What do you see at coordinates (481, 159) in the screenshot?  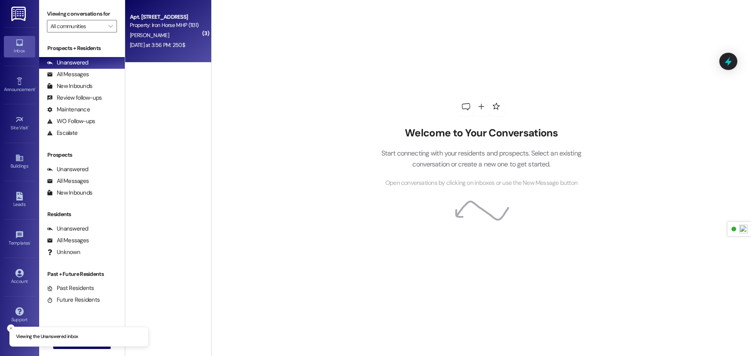 I see `p: Start connecting with your residents and prospects. Select an existing conversation or create a n...` at bounding box center [481, 159].